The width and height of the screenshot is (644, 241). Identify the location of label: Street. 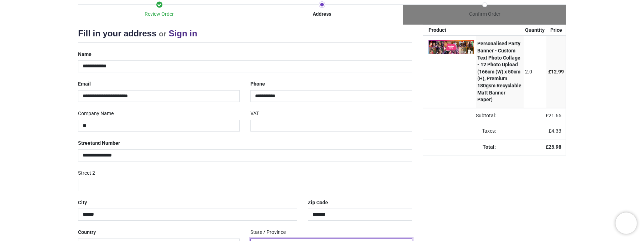
(99, 143).